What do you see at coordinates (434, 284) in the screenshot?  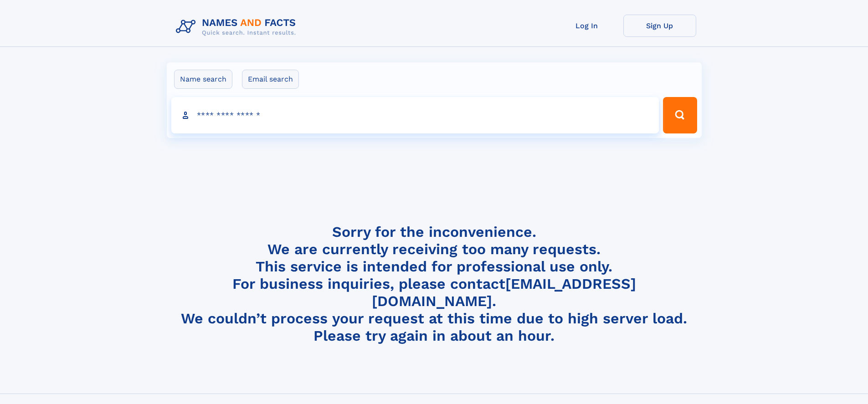 I see `h4: Sorry for the inconvenience. We are currently receiving too many requests. This service is intend...` at bounding box center [434, 284].